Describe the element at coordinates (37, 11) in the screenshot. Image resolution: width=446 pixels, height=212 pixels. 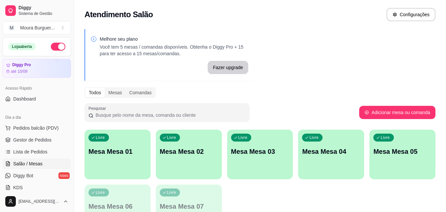
I see `a: DiggySistema de Gestão` at that location.